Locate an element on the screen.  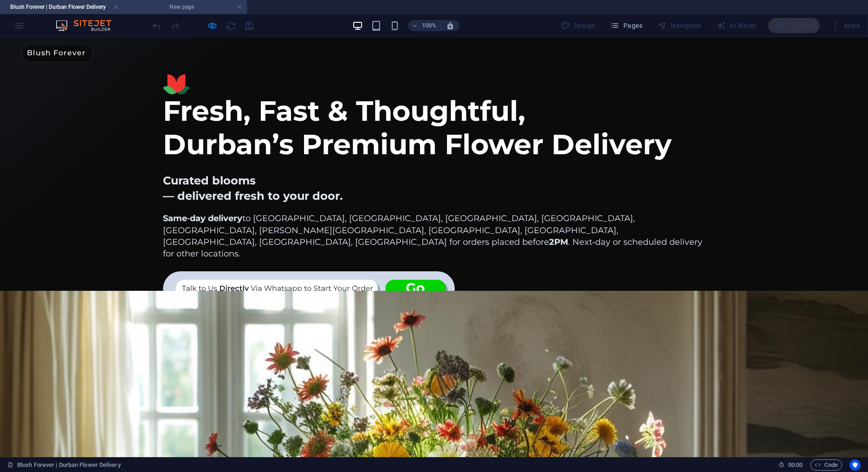
strong: Same‑day delivery is located at coordinates (202, 181).